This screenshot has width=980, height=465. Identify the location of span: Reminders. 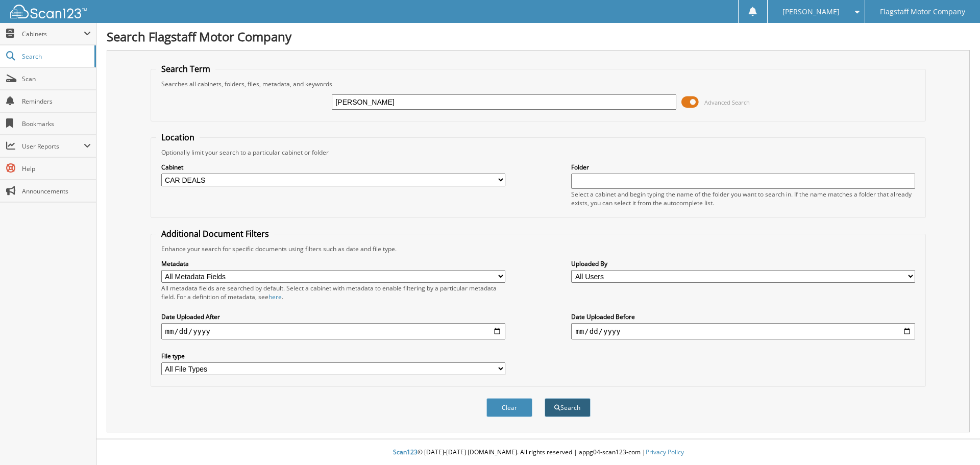
(56, 101).